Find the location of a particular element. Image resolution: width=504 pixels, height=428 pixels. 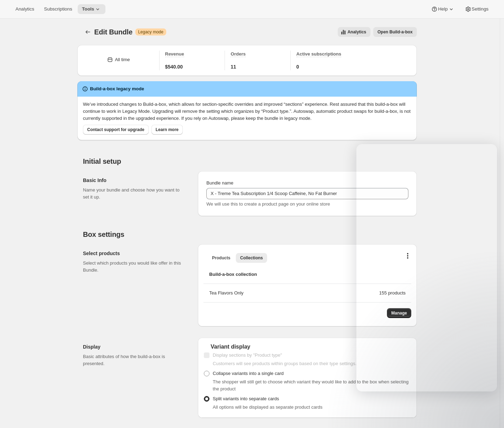

h2: Basic Info is located at coordinates (135, 180).